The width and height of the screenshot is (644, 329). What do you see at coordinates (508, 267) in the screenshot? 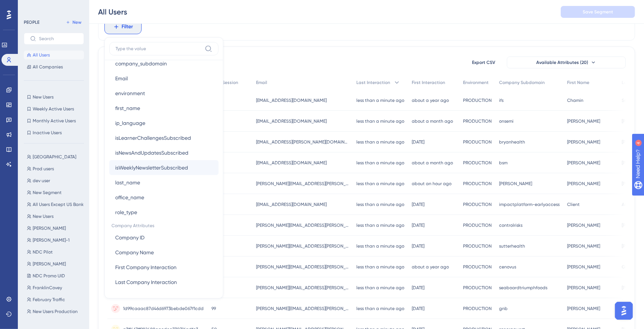
I see `span: cenovus` at bounding box center [508, 267].